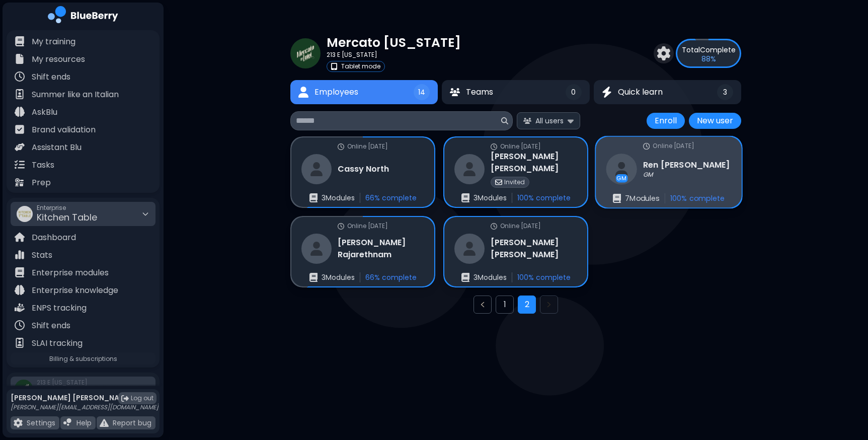 The height and width of the screenshot is (440, 868). What do you see at coordinates (75, 95) in the screenshot?
I see `p: Summer like an Italian` at bounding box center [75, 95].